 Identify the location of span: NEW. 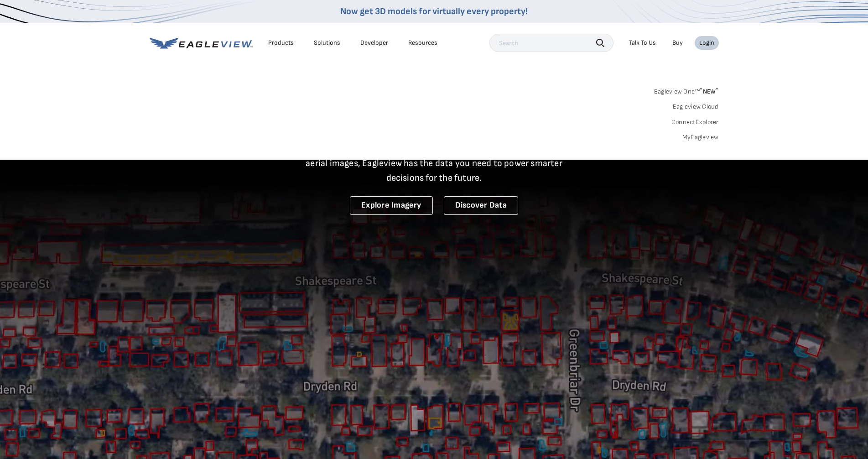
(709, 91).